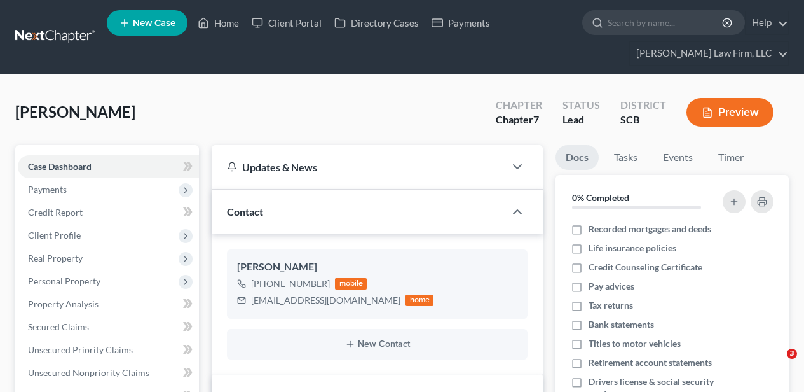 This screenshot has width=804, height=392. I want to click on span: Tax returns, so click(611, 305).